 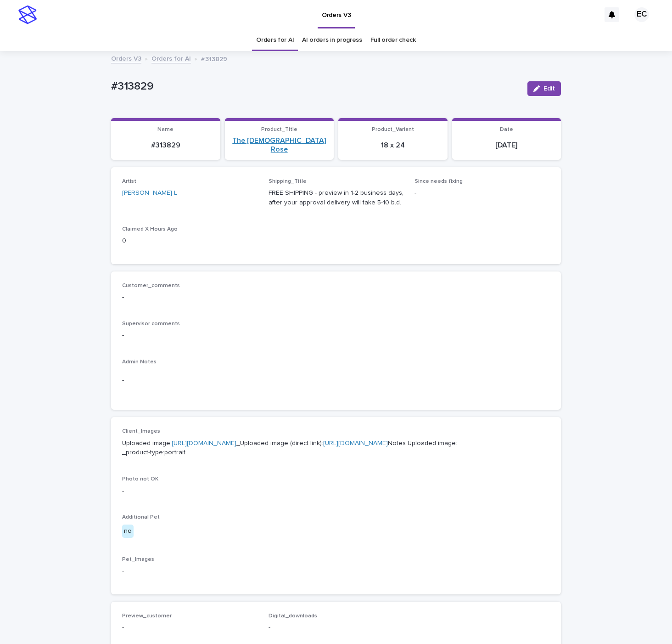 What do you see at coordinates (279, 130) in the screenshot?
I see `span: Product_Title` at bounding box center [279, 130].